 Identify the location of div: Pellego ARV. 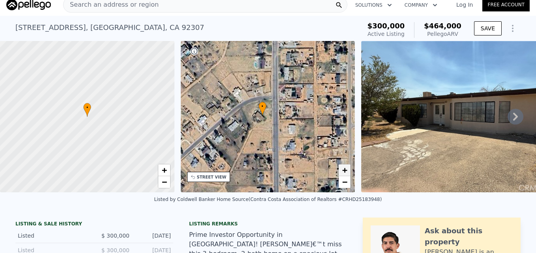
(442, 34).